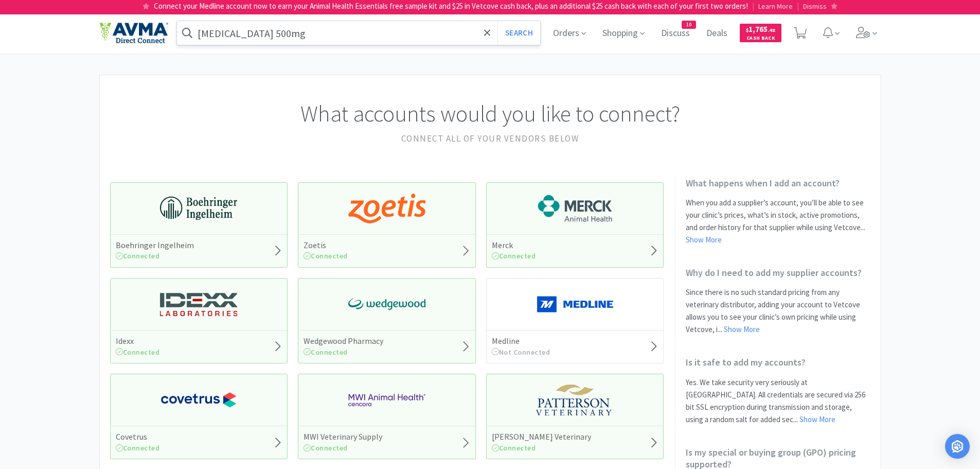 The width and height of the screenshot is (980, 469). I want to click on a: Discuss10, so click(676, 34).